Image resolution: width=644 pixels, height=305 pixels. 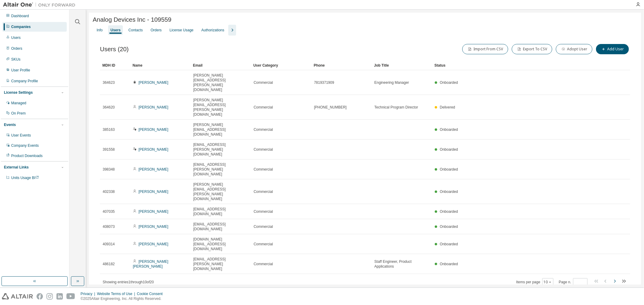 What do you see at coordinates (341, 65) in the screenshot?
I see `div: Phone` at bounding box center [341, 65].